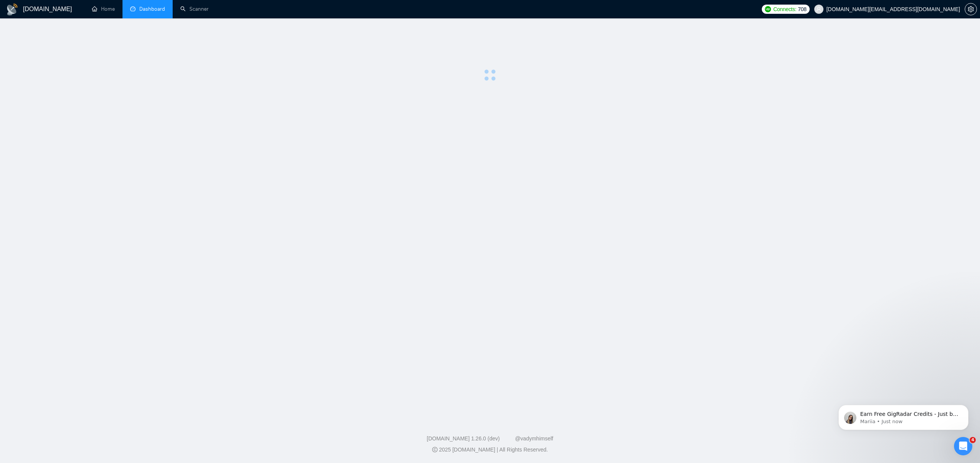 The width and height of the screenshot is (980, 463). I want to click on a: @vadymhimself, so click(534, 438).